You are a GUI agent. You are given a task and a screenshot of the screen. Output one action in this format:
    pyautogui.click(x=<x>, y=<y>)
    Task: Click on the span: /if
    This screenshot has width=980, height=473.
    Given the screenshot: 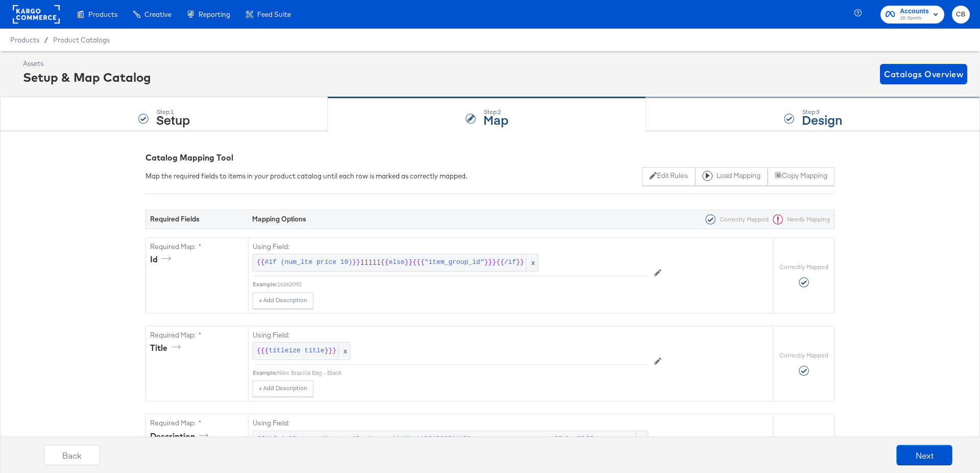 What is the action you would take?
    pyautogui.click(x=510, y=262)
    